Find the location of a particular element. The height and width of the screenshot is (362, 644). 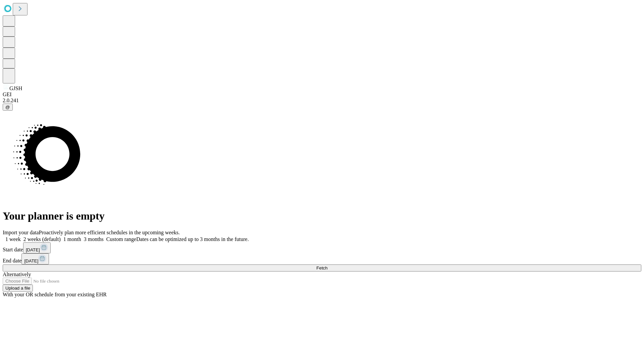

span: Fetch is located at coordinates (322, 268).